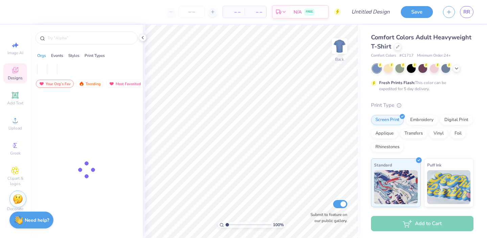 Image resolution: width=487 pixels, height=238 pixels. I want to click on div: Embroidery, so click(422, 120).